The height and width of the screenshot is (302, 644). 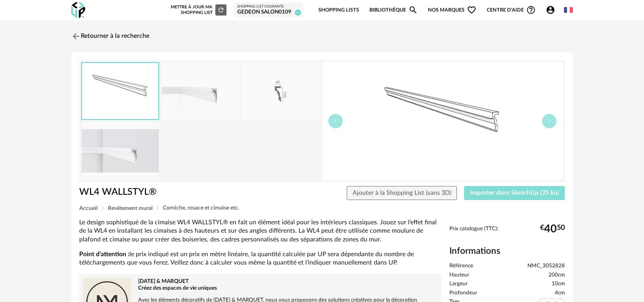 I want to click on span: 10cm, so click(x=558, y=284).